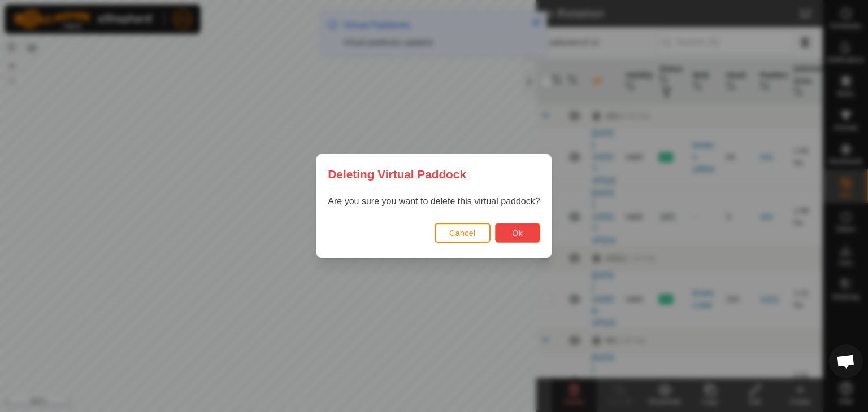 This screenshot has width=868, height=412. I want to click on div: Open chat, so click(846, 362).